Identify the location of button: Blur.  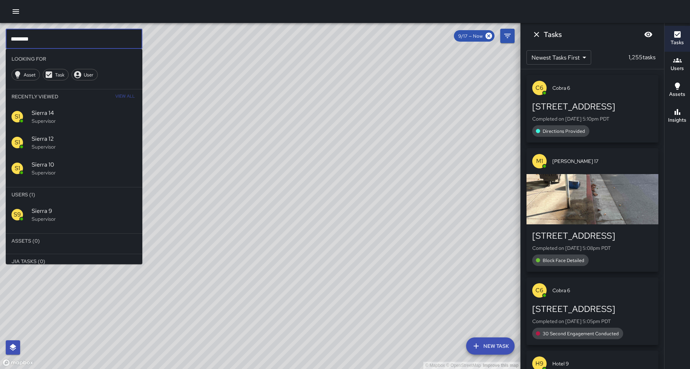
(648, 34).